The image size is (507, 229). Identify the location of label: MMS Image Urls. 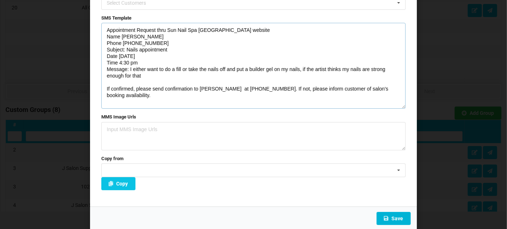
(253, 117).